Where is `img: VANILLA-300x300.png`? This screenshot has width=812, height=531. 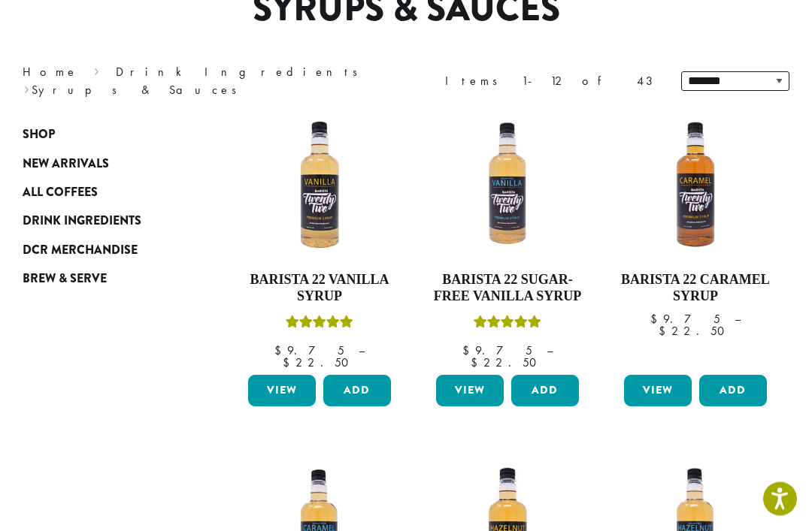
img: VANILLA-300x300.png is located at coordinates (320, 185).